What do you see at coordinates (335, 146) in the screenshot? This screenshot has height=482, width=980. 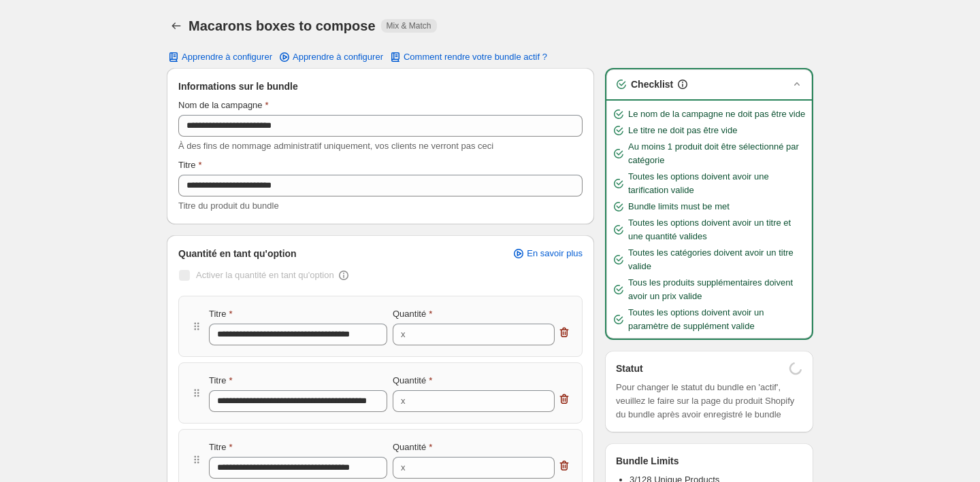 I see `span: À des fins de nommage administratif uniquement, vos clients ne verront pas ceci` at bounding box center [335, 146].